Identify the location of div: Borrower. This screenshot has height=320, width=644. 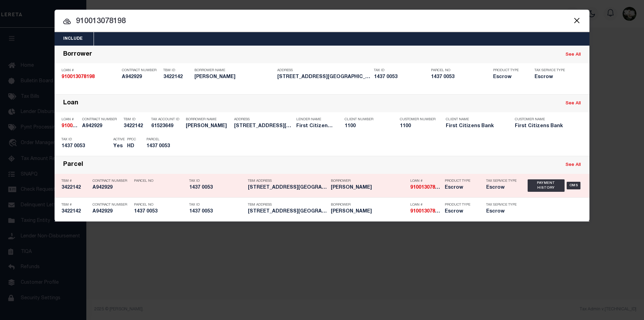
(78, 54).